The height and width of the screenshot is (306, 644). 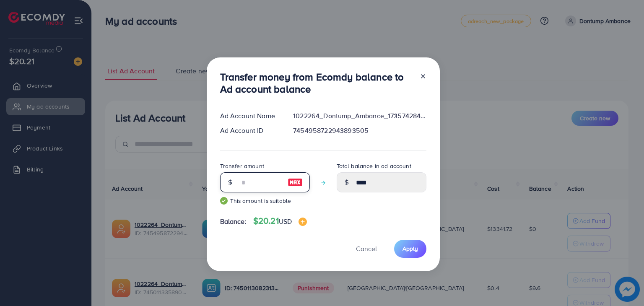 What do you see at coordinates (250, 130) in the screenshot?
I see `div: Ad Account ID` at bounding box center [250, 130].